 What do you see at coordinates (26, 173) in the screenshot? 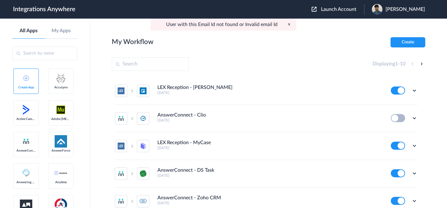
I see `img: Answering_service.png` at bounding box center [26, 173].